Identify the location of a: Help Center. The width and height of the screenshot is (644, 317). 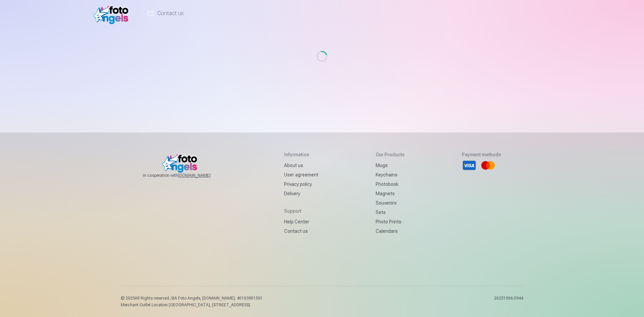
(301, 222).